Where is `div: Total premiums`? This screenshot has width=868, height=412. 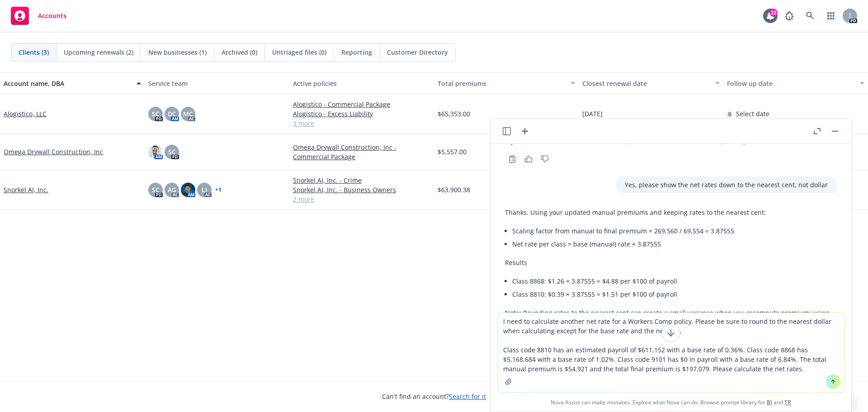
div: Total premiums is located at coordinates (502, 83).